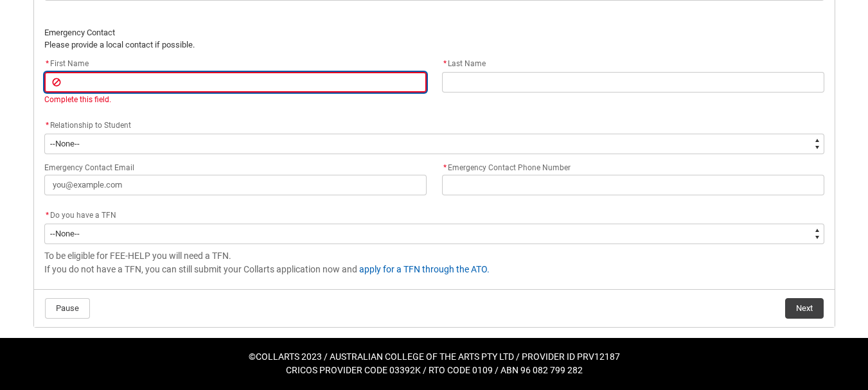 Image resolution: width=868 pixels, height=390 pixels. What do you see at coordinates (90, 125) in the screenshot?
I see `span: Relationship to Student` at bounding box center [90, 125].